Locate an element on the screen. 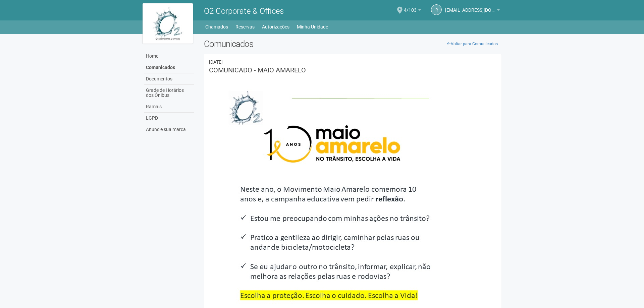  a: Reservas is located at coordinates (245, 27).